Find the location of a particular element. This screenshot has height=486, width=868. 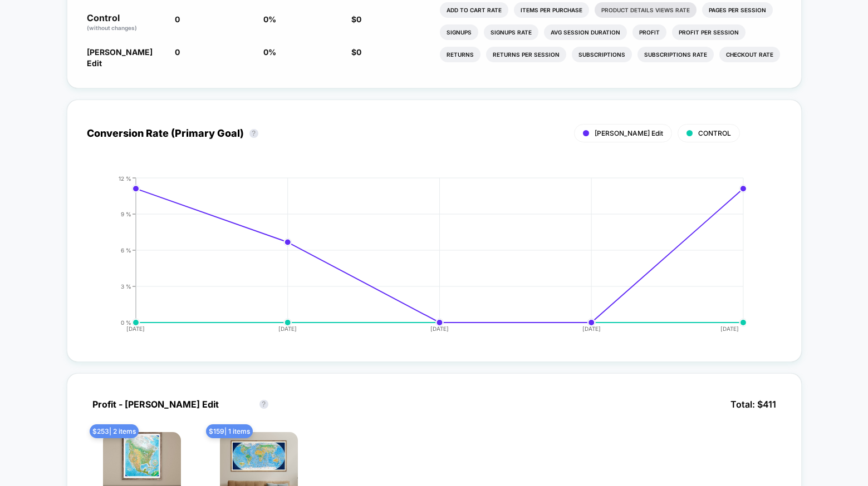

span: Total: $ 411 is located at coordinates (753, 404).